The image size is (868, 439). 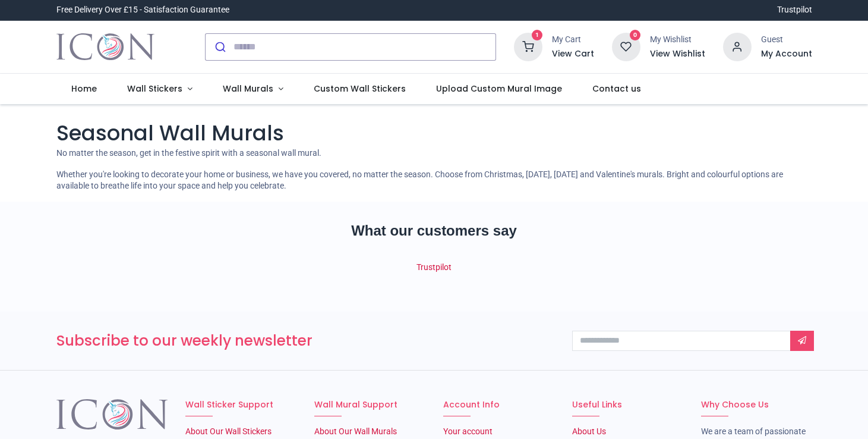 I want to click on sup: 0, so click(x=635, y=35).